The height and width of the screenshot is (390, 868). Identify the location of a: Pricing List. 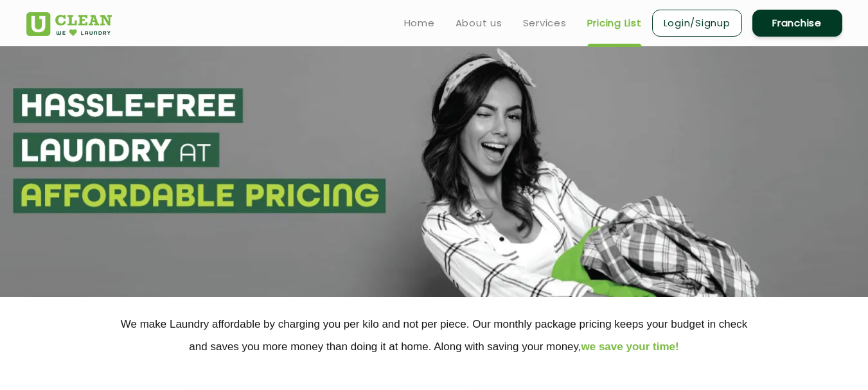
(614, 23).